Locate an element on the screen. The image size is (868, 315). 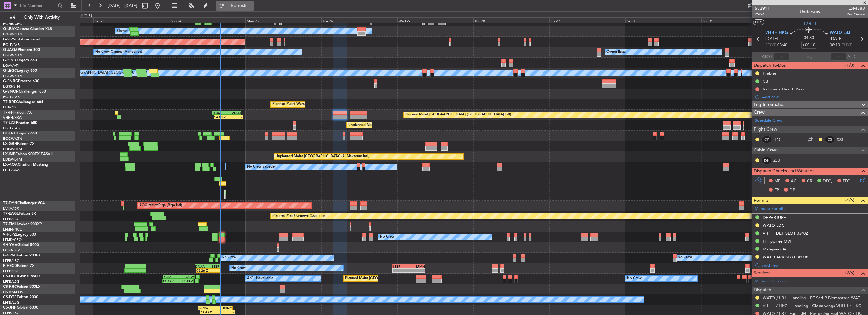
a: RSS is located at coordinates (843, 139).